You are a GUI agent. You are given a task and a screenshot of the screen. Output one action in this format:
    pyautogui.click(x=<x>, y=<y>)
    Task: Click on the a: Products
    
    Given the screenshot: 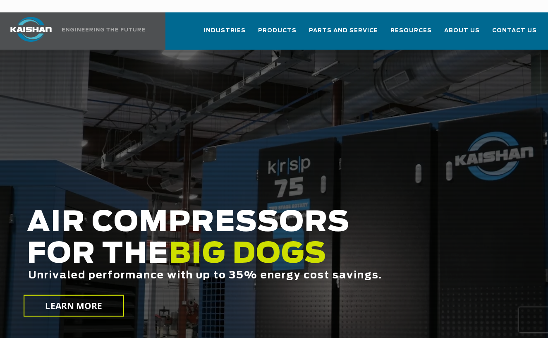 What is the action you would take?
    pyautogui.click(x=277, y=34)
    